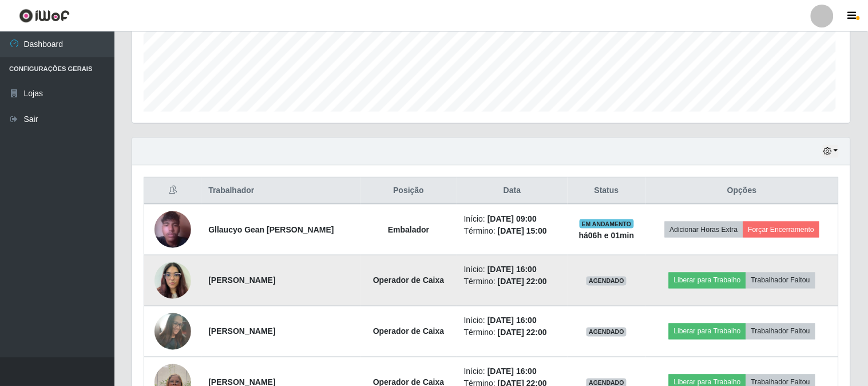  Describe the element at coordinates (512, 191) in the screenshot. I see `th: Data` at that location.